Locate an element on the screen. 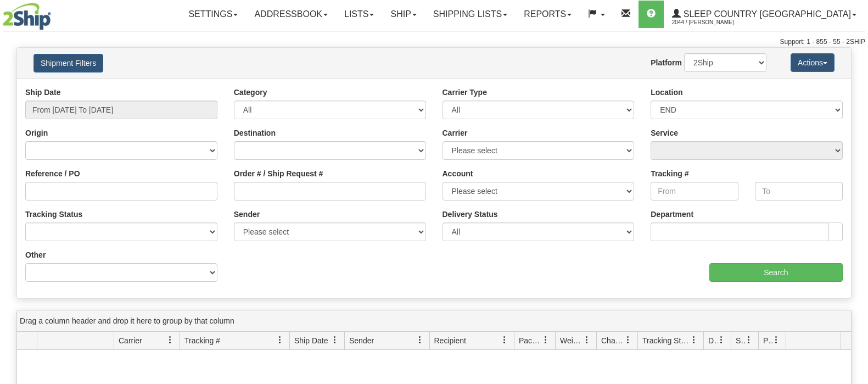  label: Department is located at coordinates (672, 214).